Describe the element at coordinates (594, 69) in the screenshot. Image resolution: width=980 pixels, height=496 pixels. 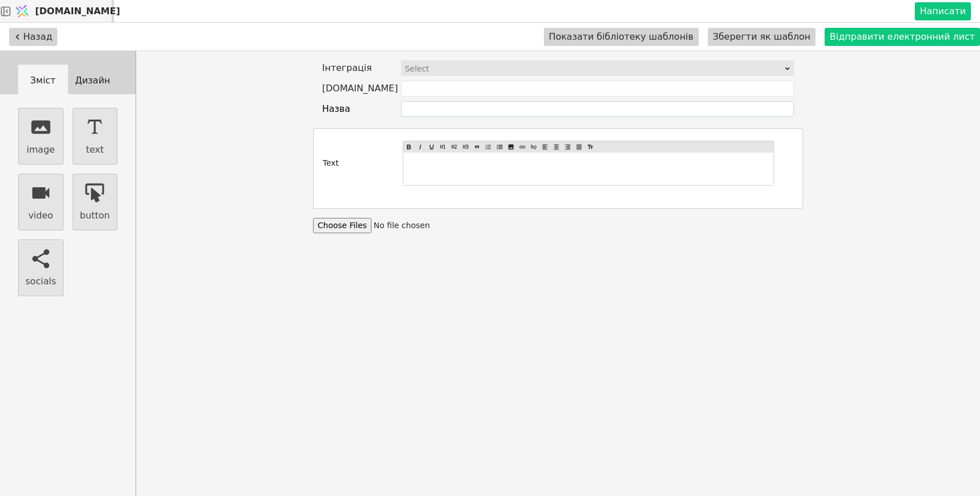
I see `div: Select` at that location.